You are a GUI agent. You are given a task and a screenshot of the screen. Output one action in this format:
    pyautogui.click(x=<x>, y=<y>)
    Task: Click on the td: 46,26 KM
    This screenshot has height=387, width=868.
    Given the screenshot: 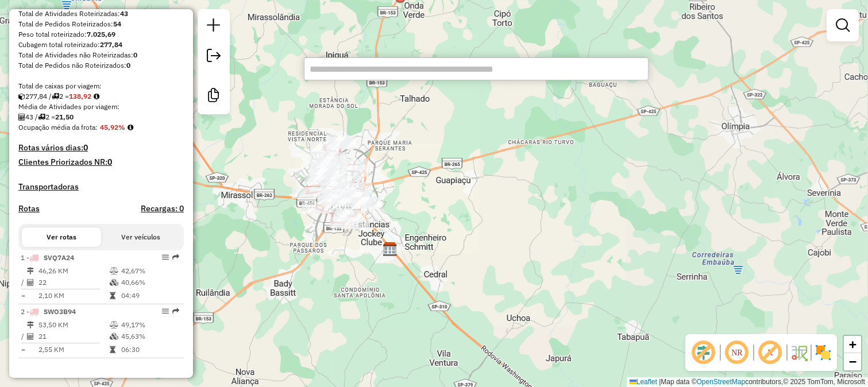 What is the action you would take?
    pyautogui.click(x=74, y=272)
    